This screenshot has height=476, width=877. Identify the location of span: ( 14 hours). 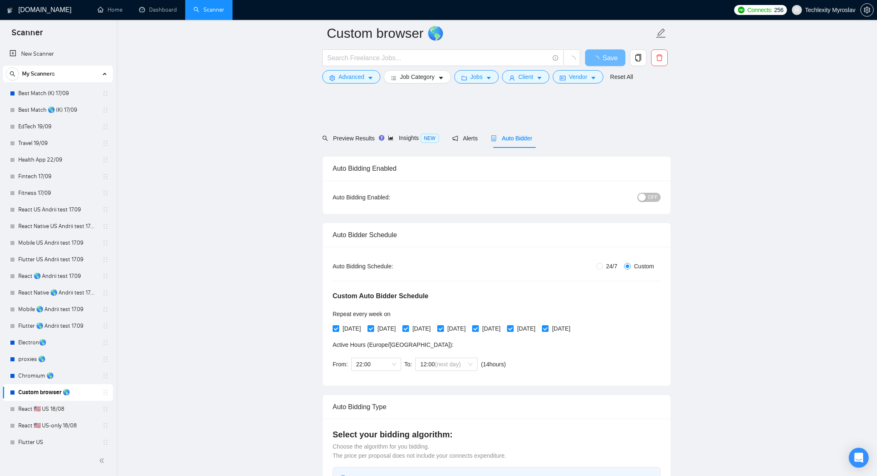
(493, 364).